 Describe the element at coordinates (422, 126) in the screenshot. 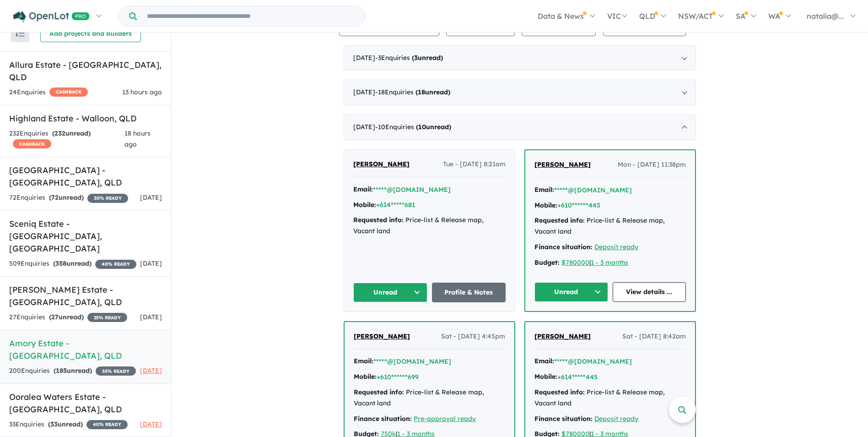

I see `span: 10` at that location.